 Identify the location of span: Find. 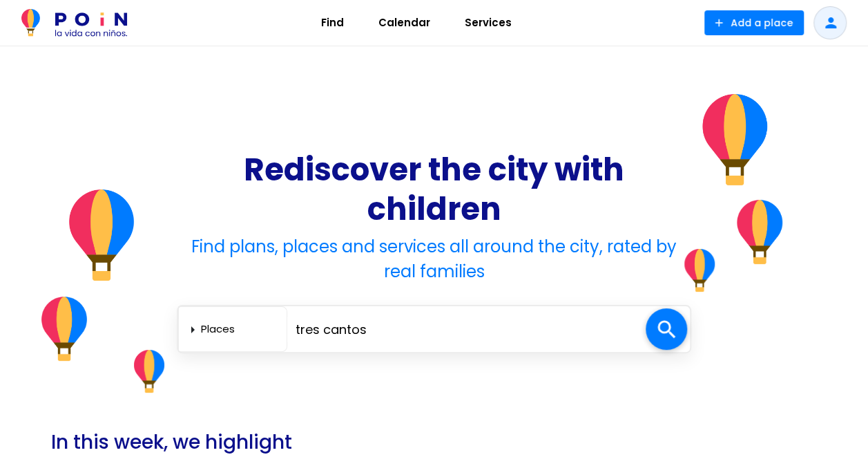
(332, 23).